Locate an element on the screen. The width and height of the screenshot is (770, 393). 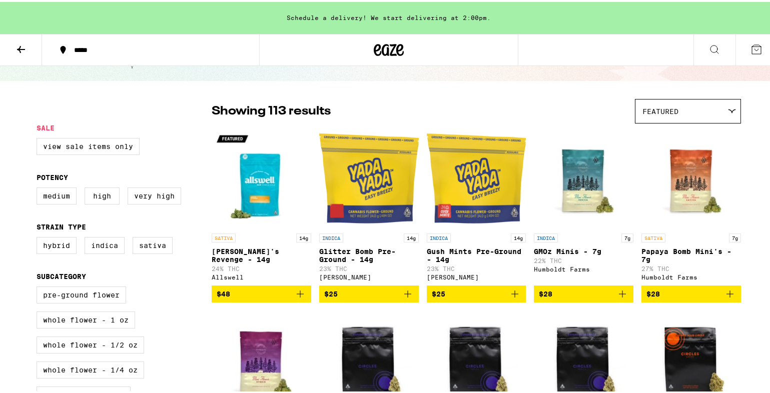
legend: Potency is located at coordinates (52, 176).